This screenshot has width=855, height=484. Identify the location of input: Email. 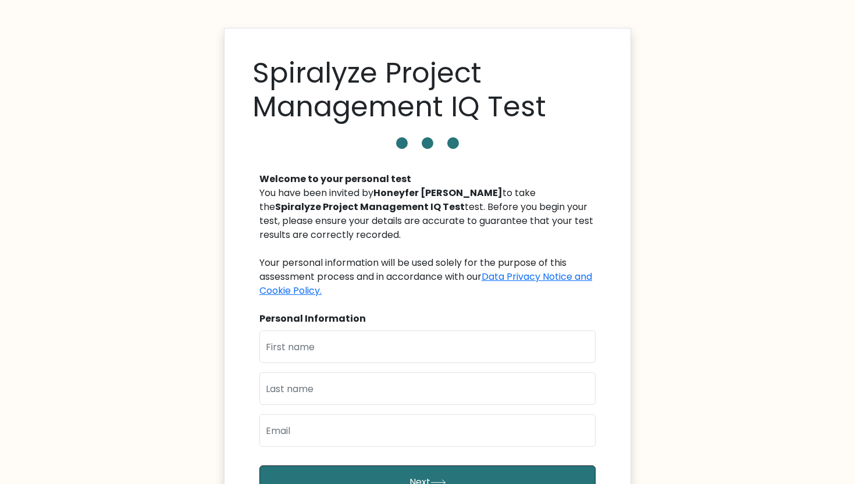
(428, 431).